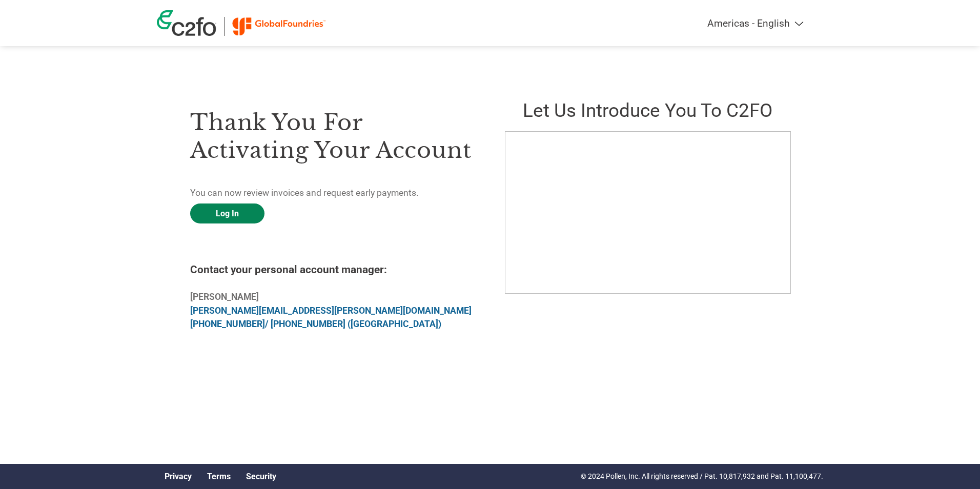  Describe the element at coordinates (702, 477) in the screenshot. I see `p: © 2024 Pollen, Inc. All rights reserved / Pat. 10,817,932 and Pat. 11,100,477.` at that location.